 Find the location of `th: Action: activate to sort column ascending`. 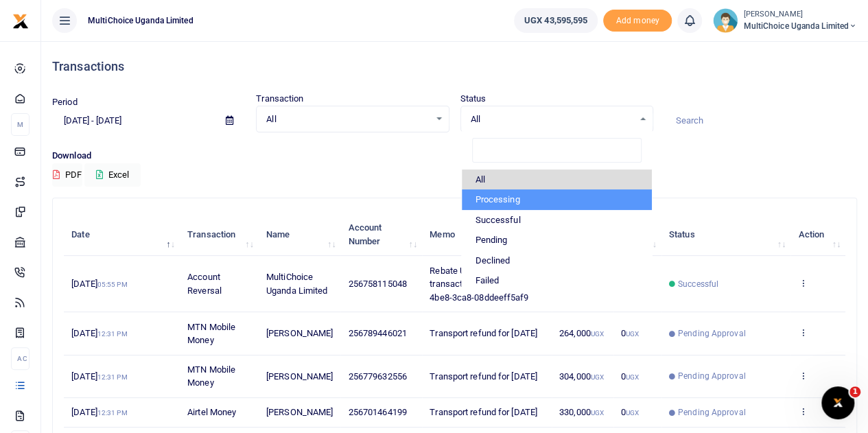

th: Action: activate to sort column ascending is located at coordinates (818, 235).